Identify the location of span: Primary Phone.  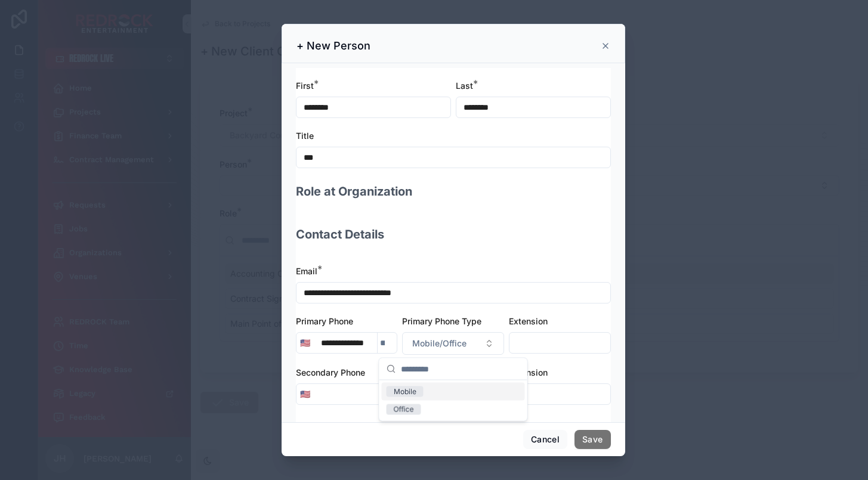
(324, 320).